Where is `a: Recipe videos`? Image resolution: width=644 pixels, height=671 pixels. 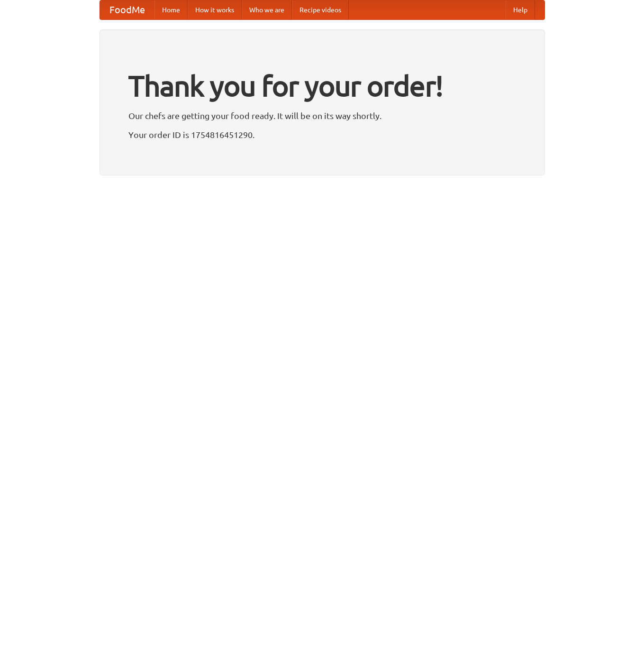 a: Recipe videos is located at coordinates (321, 10).